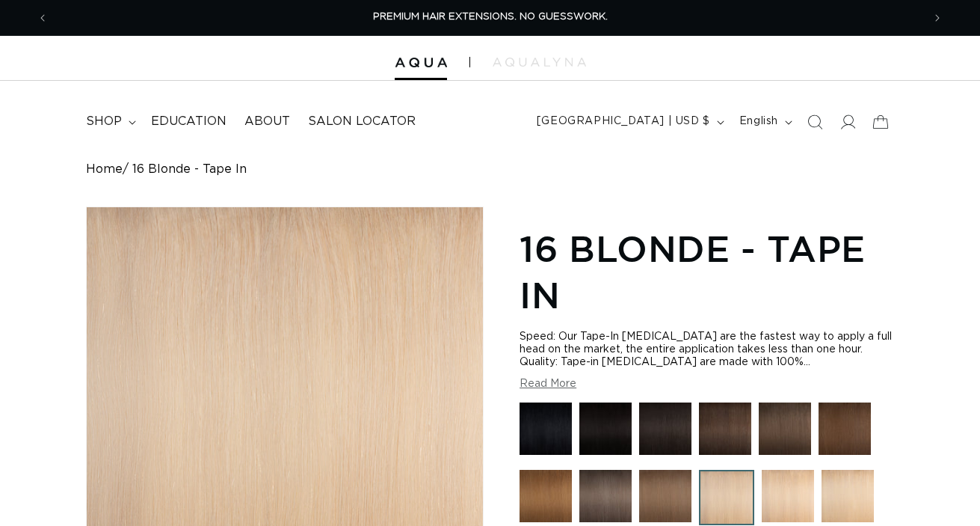 The width and height of the screenshot is (980, 526). I want to click on span: shop, so click(104, 121).